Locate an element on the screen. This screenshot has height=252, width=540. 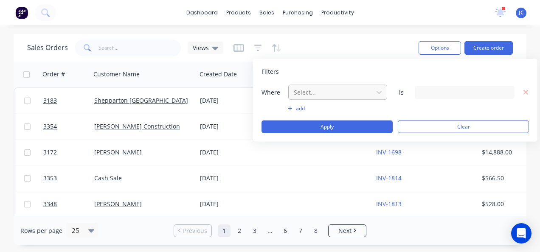
a: Page 2 is located at coordinates (239, 231).